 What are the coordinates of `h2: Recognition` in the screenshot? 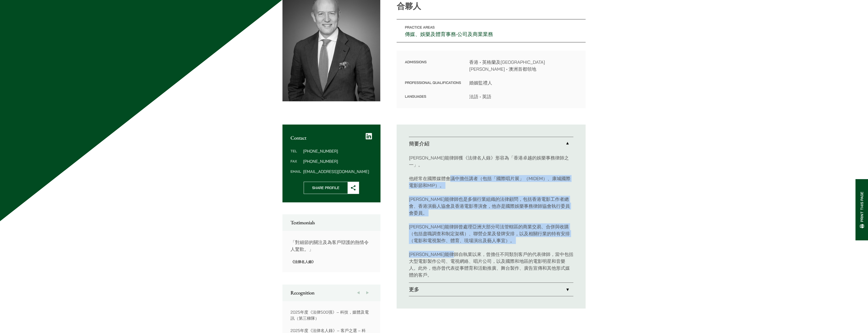 It's located at (332, 293).